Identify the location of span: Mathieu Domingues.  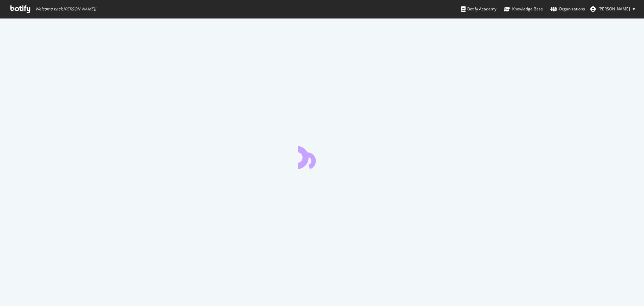
(614, 9).